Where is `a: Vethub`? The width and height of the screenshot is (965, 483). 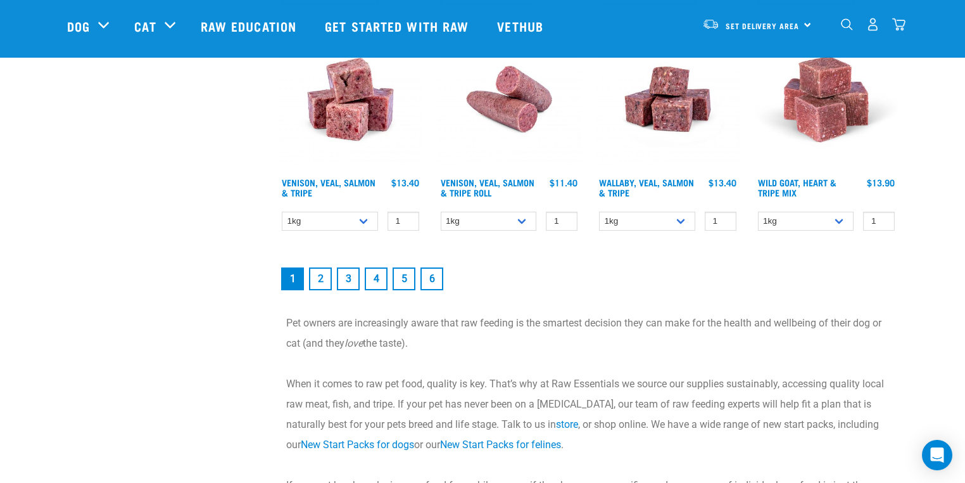
a: Vethub is located at coordinates (522, 26).